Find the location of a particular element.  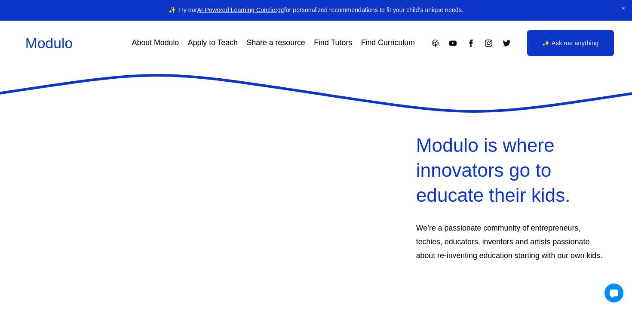

a: Twitter is located at coordinates (507, 43).